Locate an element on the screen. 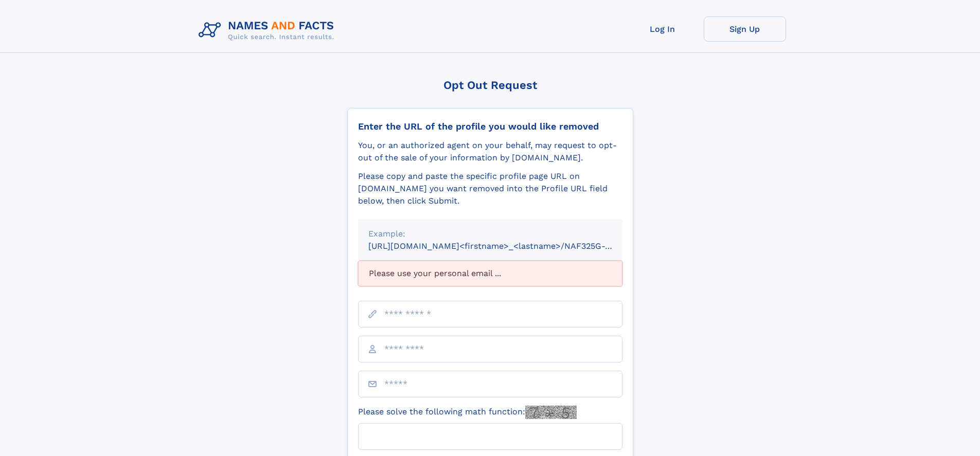  div: Please use your personal email ... is located at coordinates (490, 273).